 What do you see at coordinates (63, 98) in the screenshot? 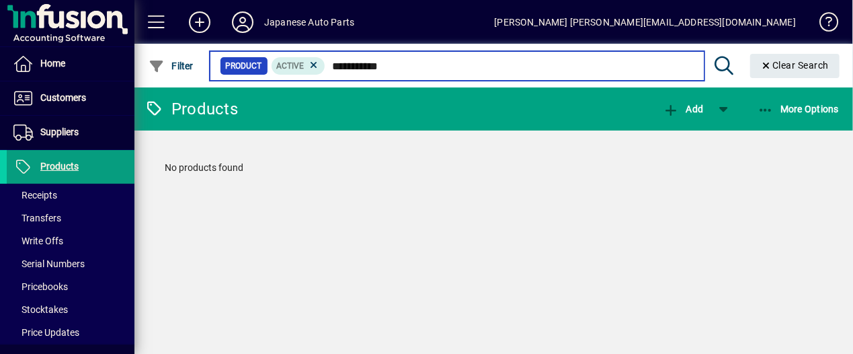
I see `span: Customers` at bounding box center [63, 98].